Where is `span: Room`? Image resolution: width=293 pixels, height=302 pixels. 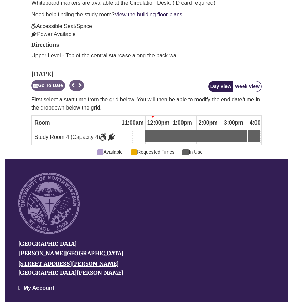 span: Room is located at coordinates (42, 122).